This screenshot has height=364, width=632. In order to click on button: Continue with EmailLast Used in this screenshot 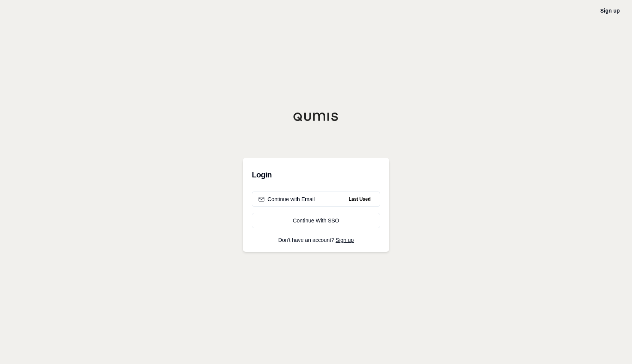, I will do `click(316, 199)`.